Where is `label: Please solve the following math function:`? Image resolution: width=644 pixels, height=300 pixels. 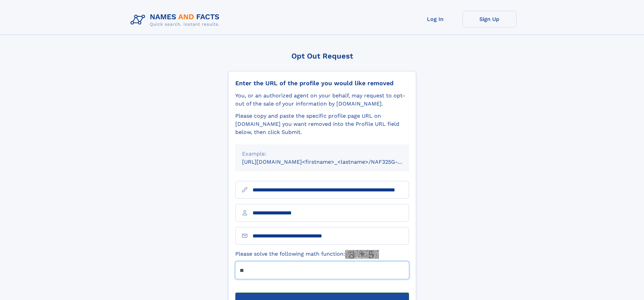
label: Please solve the following math function: is located at coordinates (307, 254).